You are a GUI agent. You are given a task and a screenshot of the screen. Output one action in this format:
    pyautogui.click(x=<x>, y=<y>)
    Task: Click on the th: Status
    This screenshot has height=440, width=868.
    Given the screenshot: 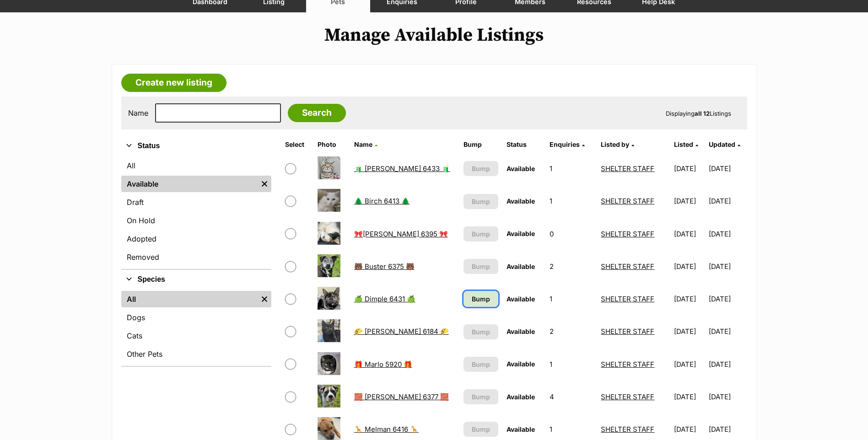 What is the action you would take?
    pyautogui.click(x=524, y=144)
    